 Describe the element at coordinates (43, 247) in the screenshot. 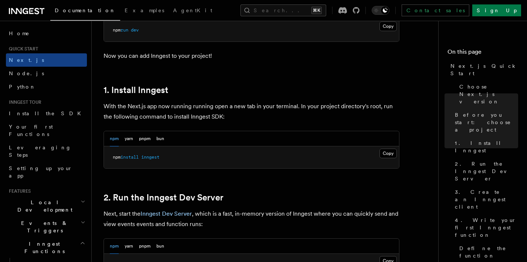

I see `span: Inngest Functions` at that location.